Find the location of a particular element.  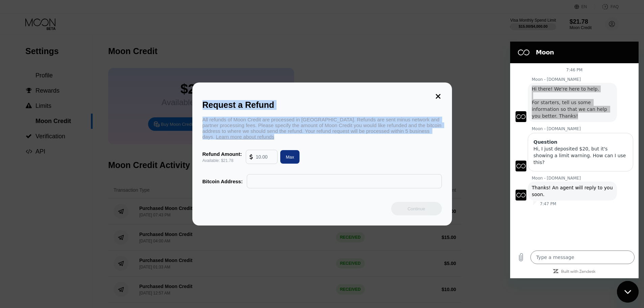

div: Request a Refund is located at coordinates (322, 105).